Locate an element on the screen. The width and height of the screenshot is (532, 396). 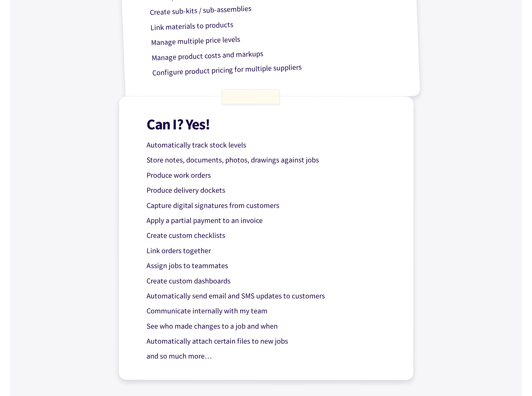
p: Configure product pricing for multiple suppliers is located at coordinates (276, 68).